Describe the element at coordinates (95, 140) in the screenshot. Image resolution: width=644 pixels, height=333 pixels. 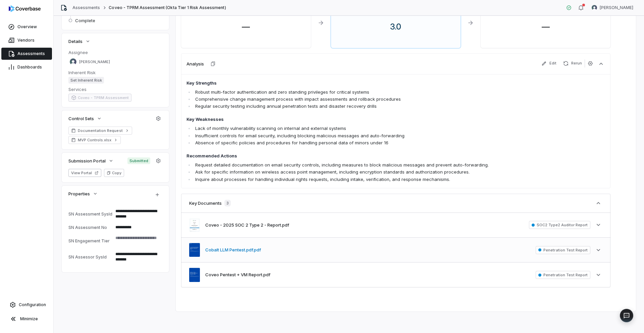
I see `span: MVP Controls.xlsx` at that location.